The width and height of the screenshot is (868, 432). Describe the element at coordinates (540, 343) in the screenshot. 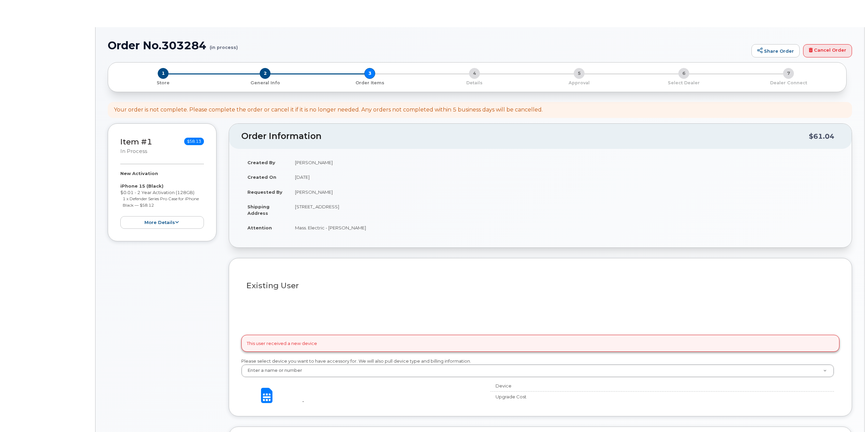

I see `div: This user received a new device` at that location.